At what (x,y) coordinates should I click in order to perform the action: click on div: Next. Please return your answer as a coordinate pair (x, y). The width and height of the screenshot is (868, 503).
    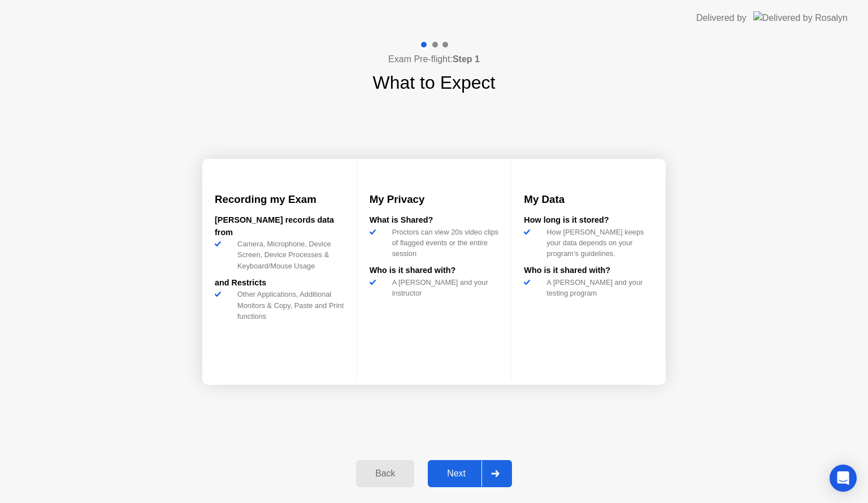
    Looking at the image, I should click on (456, 474).